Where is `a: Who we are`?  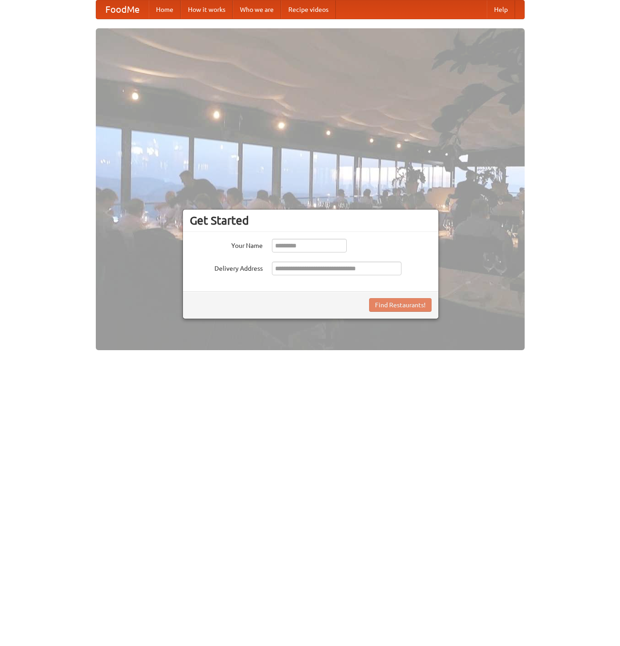
a: Who we are is located at coordinates (257, 10).